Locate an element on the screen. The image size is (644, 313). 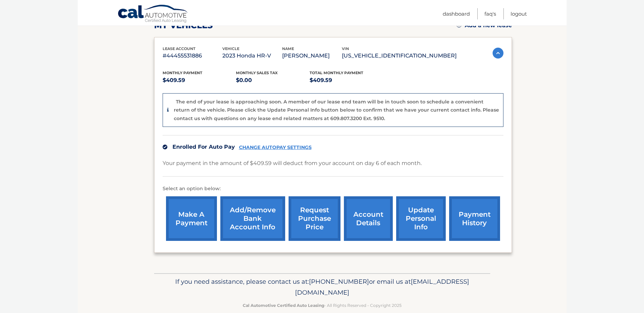
span: name is located at coordinates (288, 49).